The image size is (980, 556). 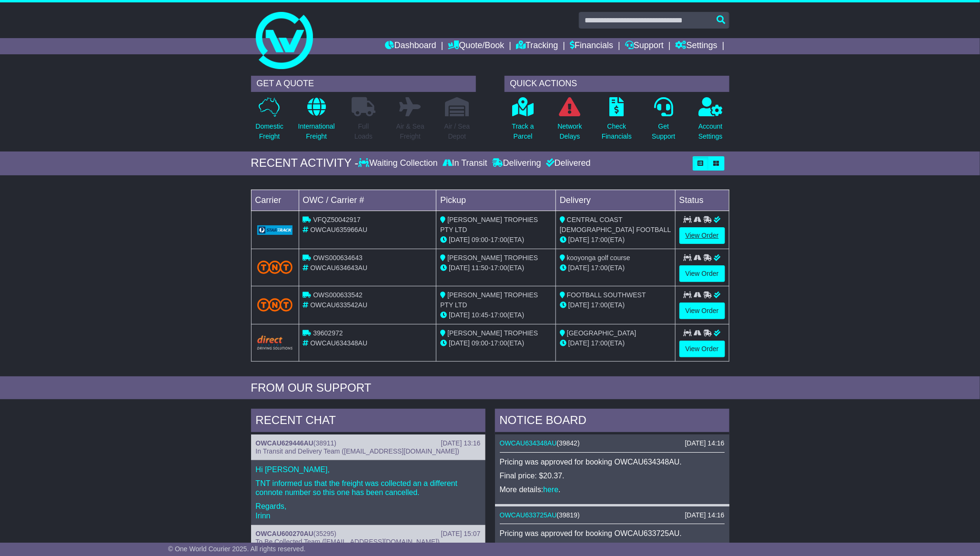 I want to click on a: here, so click(x=551, y=489).